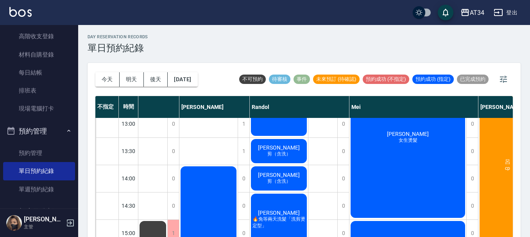  I want to click on p: 主管, so click(44, 227).